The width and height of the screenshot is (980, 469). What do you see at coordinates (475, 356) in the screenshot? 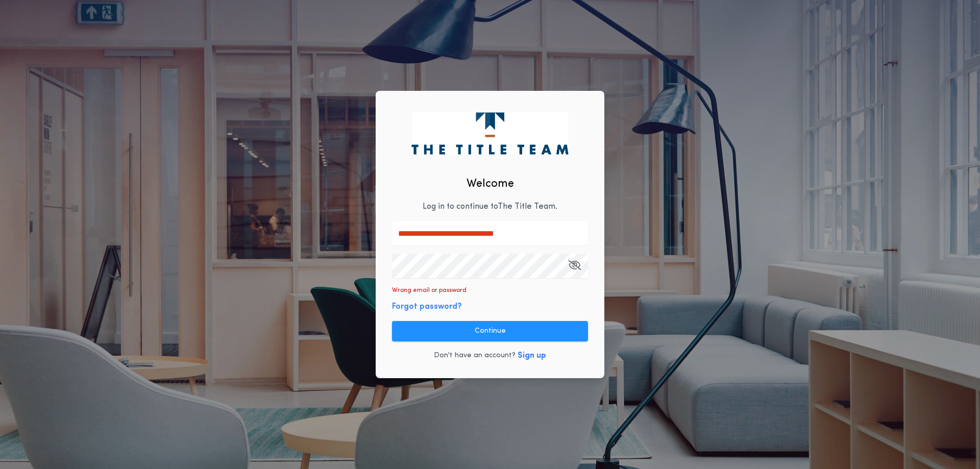
I see `p: Don't have an account?` at bounding box center [475, 356].